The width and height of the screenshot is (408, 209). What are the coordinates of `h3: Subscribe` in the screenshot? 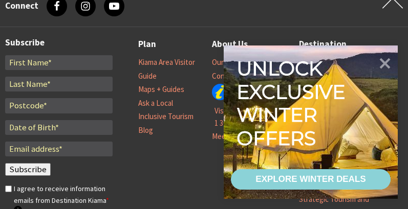 It's located at (59, 42).